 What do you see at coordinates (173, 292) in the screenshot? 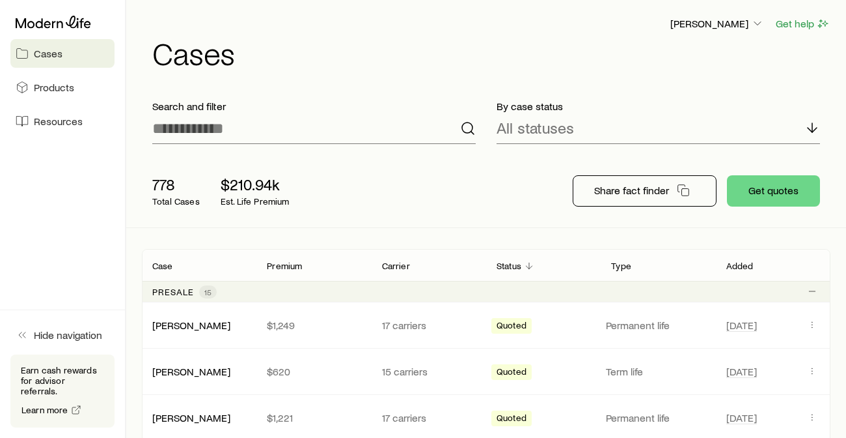
I see `p: Presale` at bounding box center [173, 292].